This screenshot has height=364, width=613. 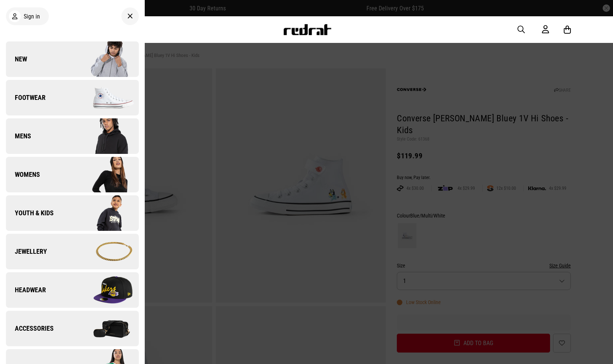 I want to click on span: Headwear, so click(x=26, y=290).